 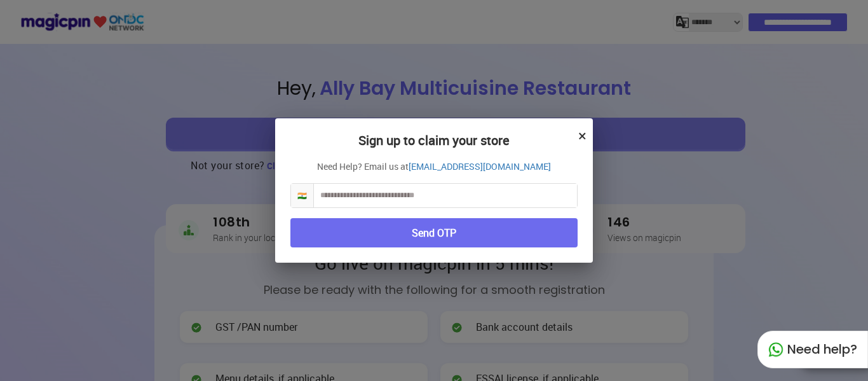 I want to click on h2: Sign up to claim your store, so click(x=434, y=147).